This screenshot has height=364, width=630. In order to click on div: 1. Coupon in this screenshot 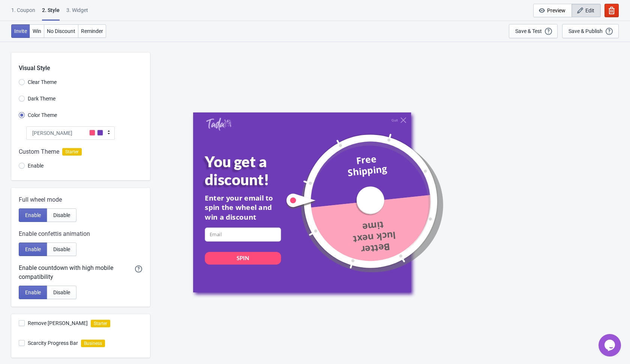, I will do `click(23, 13)`.